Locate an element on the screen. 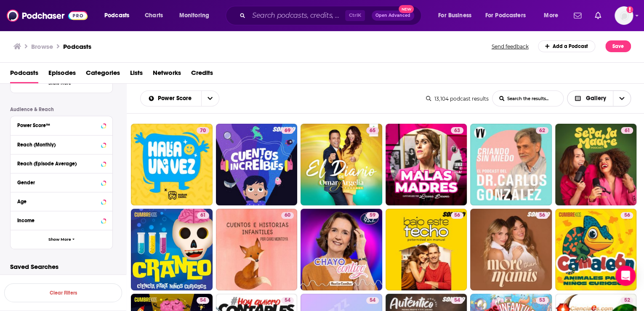 This screenshot has height=311, width=644. div: Reach (Monthly) is located at coordinates (58, 145).